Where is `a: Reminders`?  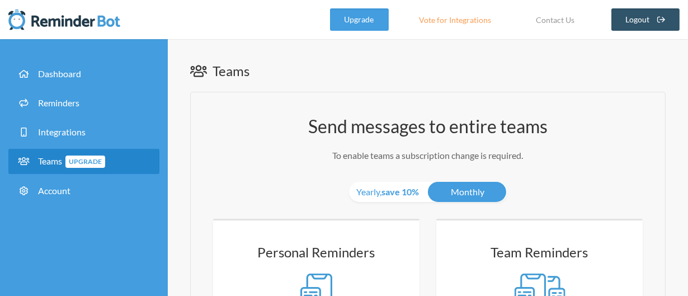 a: Reminders is located at coordinates (84, 103).